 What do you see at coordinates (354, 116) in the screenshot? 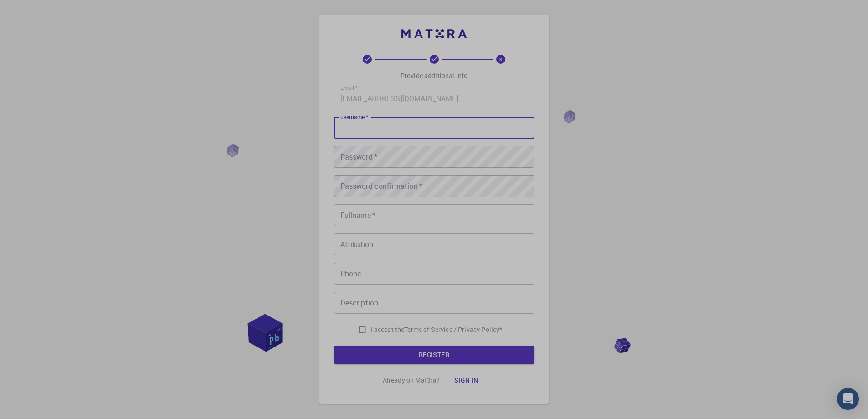
I see `label: username` at bounding box center [354, 116].